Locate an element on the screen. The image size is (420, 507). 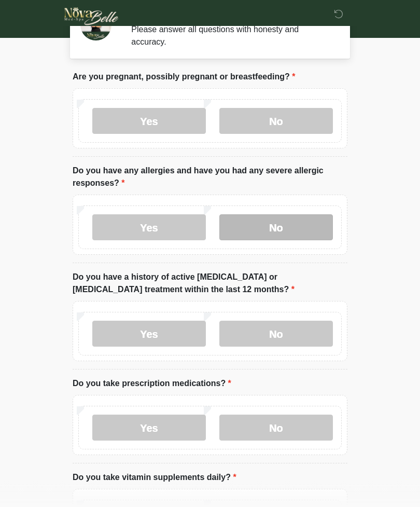
label: Do you take vitamin supplements daily? is located at coordinates (155, 478).